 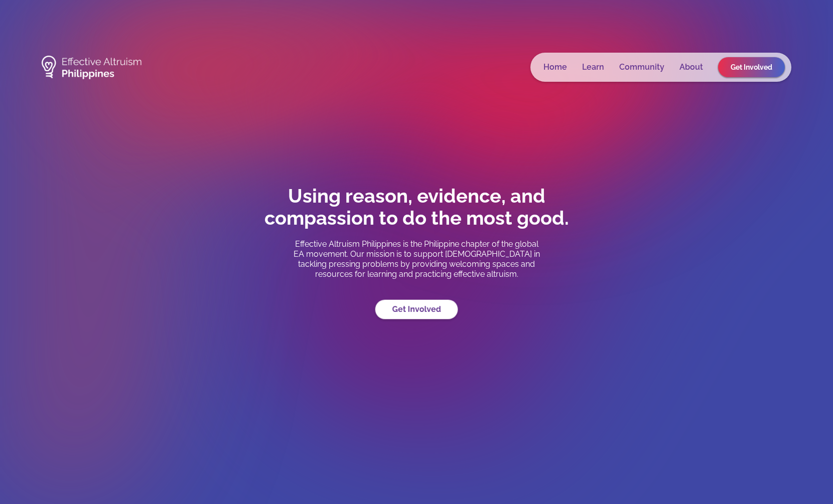 What do you see at coordinates (416, 207) in the screenshot?
I see `h1: Using reason, evidence, and compassion to do the most good.` at bounding box center [416, 207].